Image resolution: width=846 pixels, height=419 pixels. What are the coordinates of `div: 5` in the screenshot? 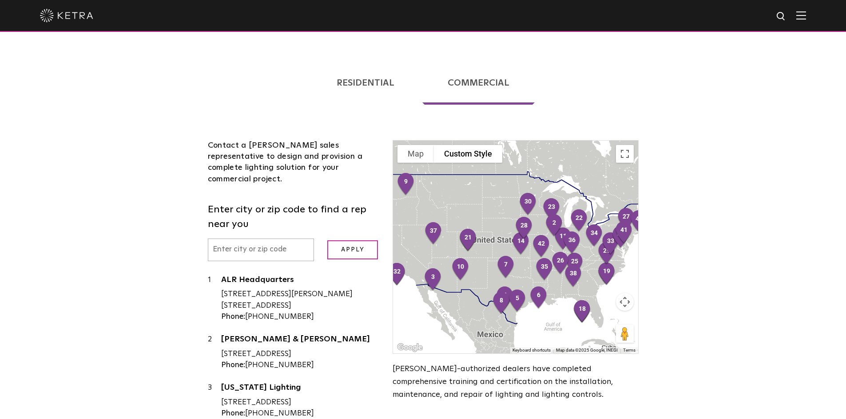 It's located at (517, 301).